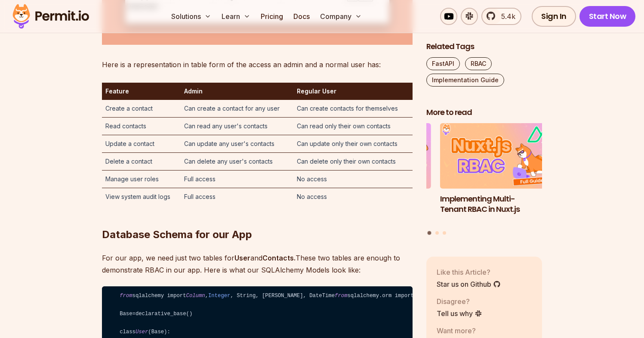  What do you see at coordinates (142, 178) in the screenshot?
I see `td: Manage user roles` at bounding box center [142, 178].